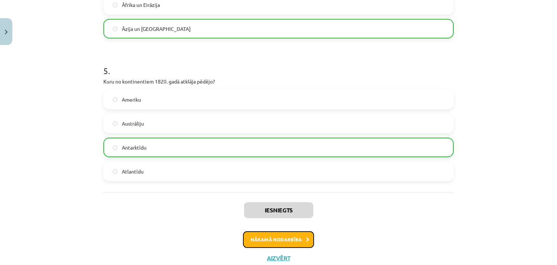 The width and height of the screenshot is (557, 265). I want to click on span: Antarktīdu, so click(134, 147).